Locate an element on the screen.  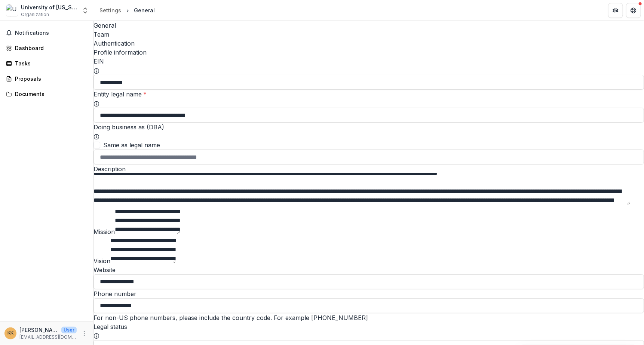
a: Team is located at coordinates (368, 35).